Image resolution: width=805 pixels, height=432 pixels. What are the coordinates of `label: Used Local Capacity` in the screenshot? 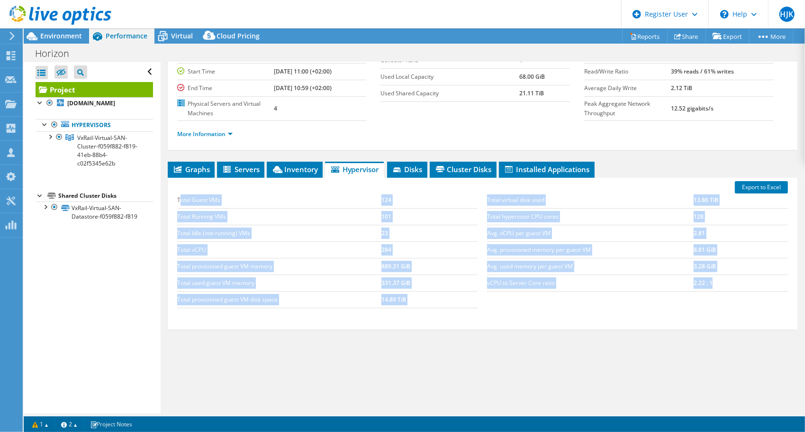 It's located at (450, 77).